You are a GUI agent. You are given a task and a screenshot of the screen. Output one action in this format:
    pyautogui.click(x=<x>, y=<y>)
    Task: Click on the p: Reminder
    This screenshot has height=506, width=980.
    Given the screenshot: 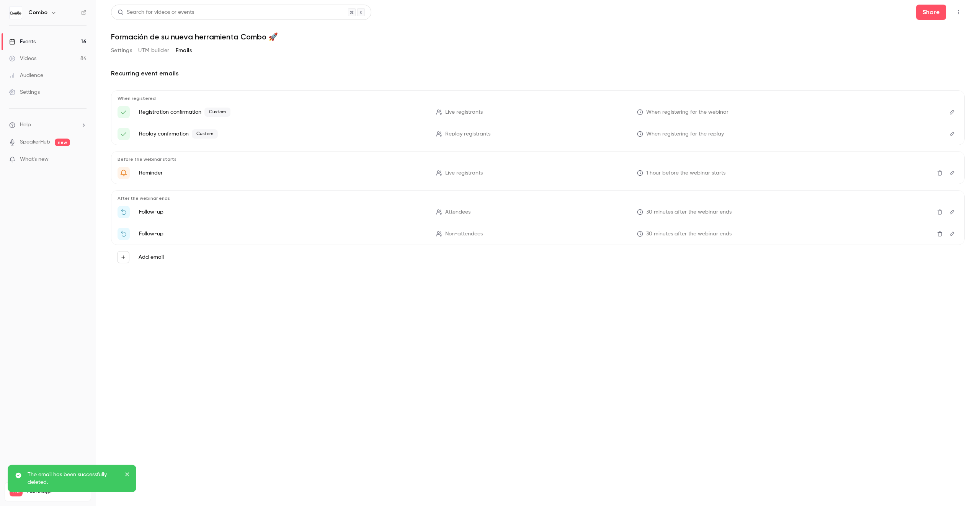 What is the action you would take?
    pyautogui.click(x=283, y=173)
    